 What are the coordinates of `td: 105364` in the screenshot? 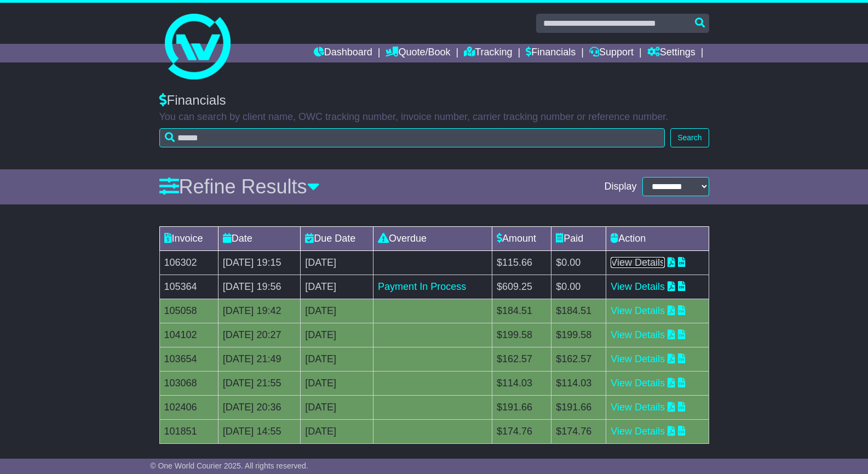 It's located at (188, 286).